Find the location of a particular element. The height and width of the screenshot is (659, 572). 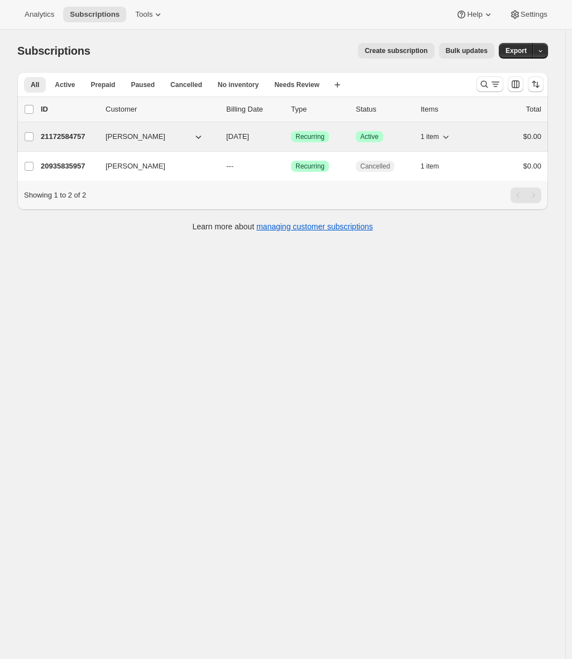

button: Analytics is located at coordinates (39, 15).